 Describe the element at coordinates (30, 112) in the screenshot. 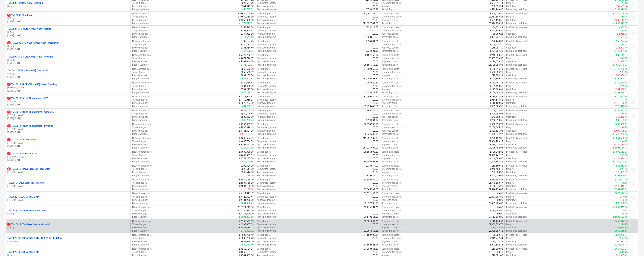

I see `p: TML0013 - South Thamesmead - Windows` at that location.